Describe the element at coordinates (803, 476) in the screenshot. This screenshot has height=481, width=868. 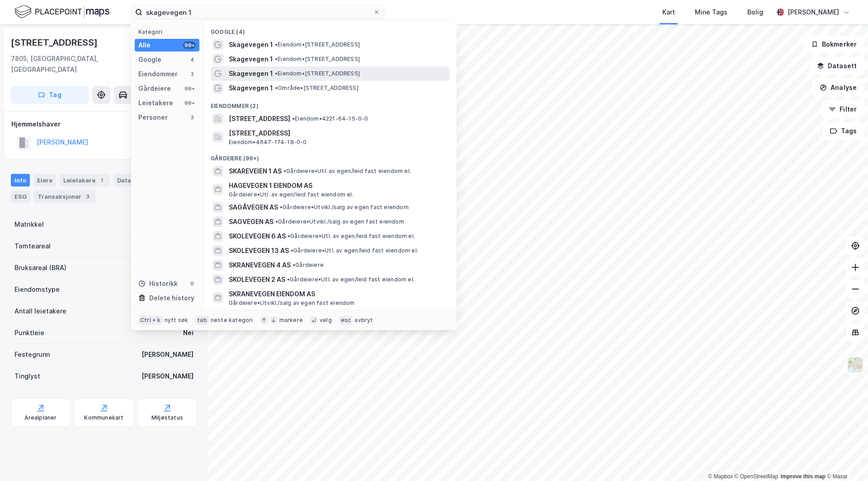
I see `a: Improve this map` at that location.